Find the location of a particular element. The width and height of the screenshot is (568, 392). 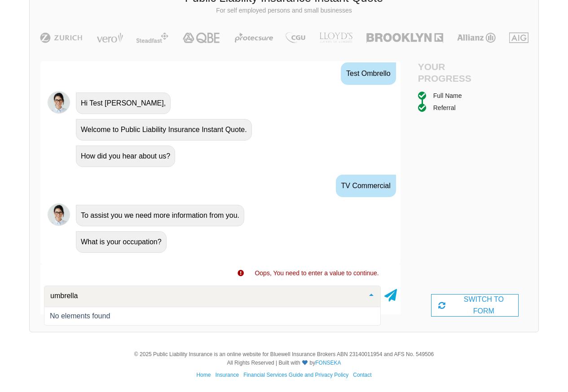

div: Welcome to Public Liability Insurance Instant Quote. is located at coordinates (164, 130).